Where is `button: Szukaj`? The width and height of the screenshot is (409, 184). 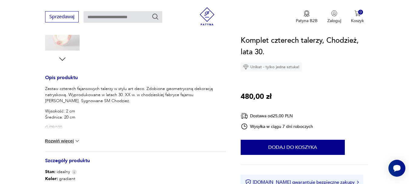 button: Szukaj is located at coordinates (155, 17).